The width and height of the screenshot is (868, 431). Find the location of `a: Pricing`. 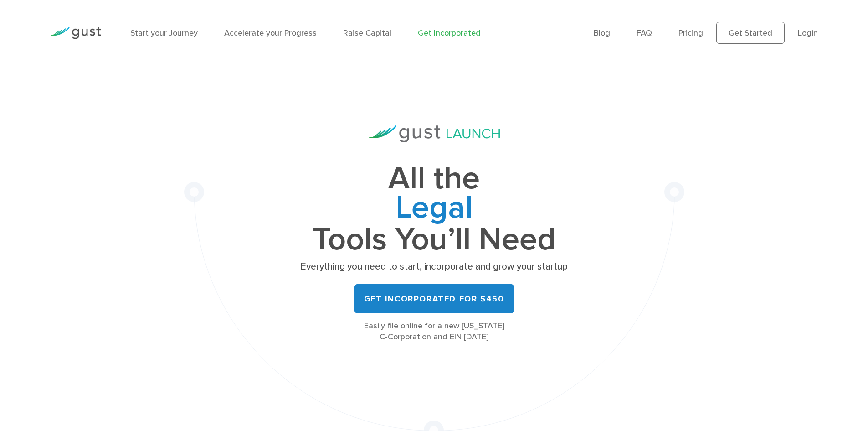

a: Pricing is located at coordinates (691, 33).